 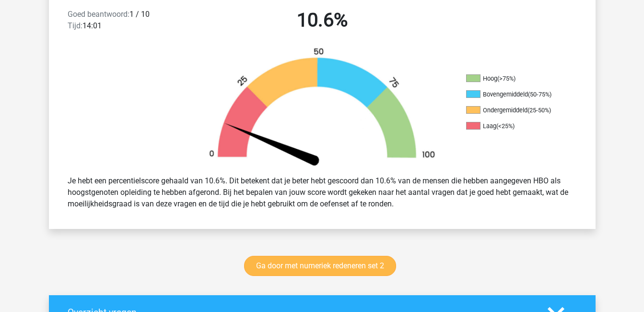 What do you see at coordinates (322, 20) in the screenshot?
I see `h2: 10.6%` at bounding box center [322, 20].